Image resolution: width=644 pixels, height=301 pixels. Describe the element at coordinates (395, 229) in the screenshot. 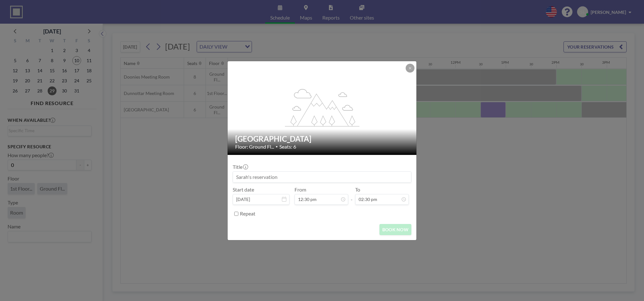

I see `button: BOOK NOW` at that location.